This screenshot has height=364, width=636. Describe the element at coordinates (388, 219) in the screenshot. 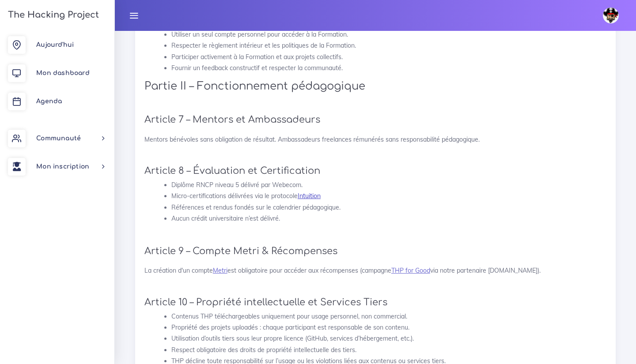

I see `li: Aucun crédit universitaire n’est délivré.` at that location.